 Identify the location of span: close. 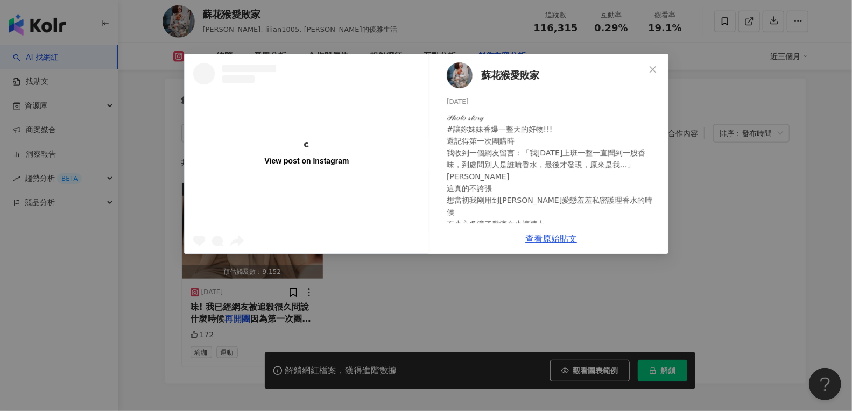
(653, 69).